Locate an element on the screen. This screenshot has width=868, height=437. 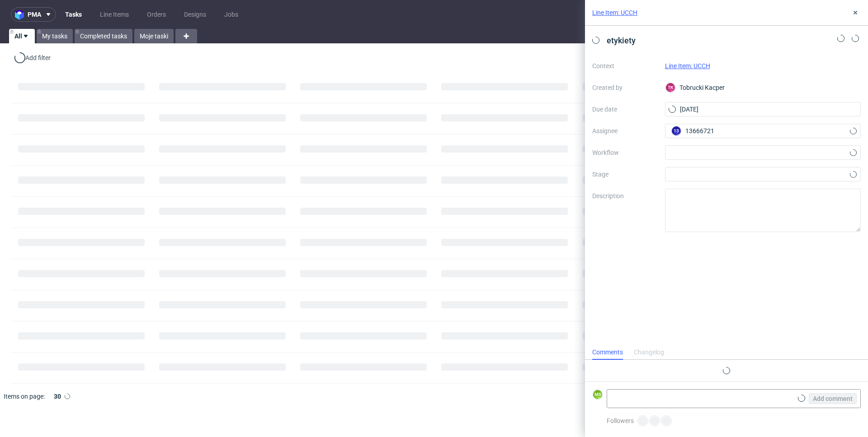
div: Add filter is located at coordinates (32, 58).